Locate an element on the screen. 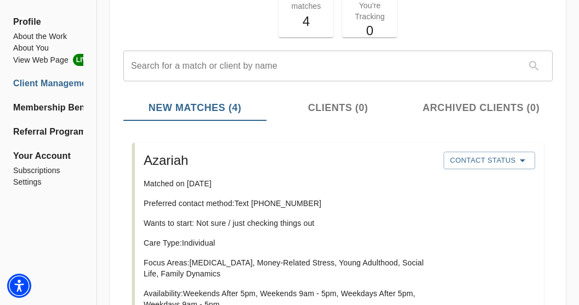 The image size is (579, 305). a: Referral Program is located at coordinates (48, 132).